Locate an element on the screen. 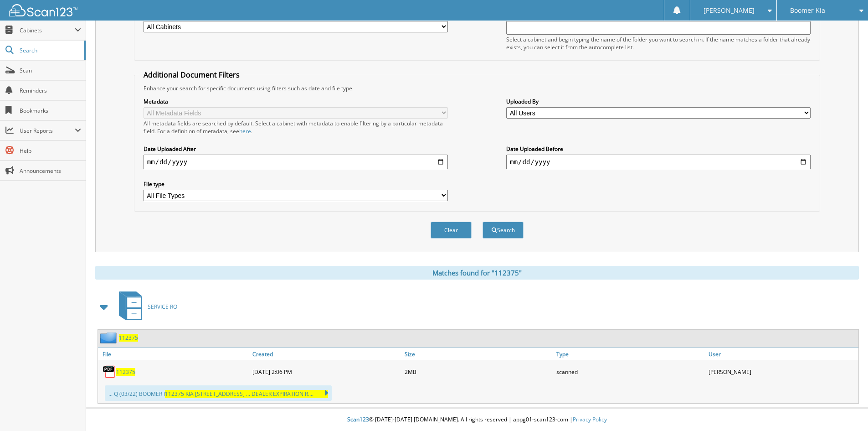  input: start is located at coordinates (296, 162).